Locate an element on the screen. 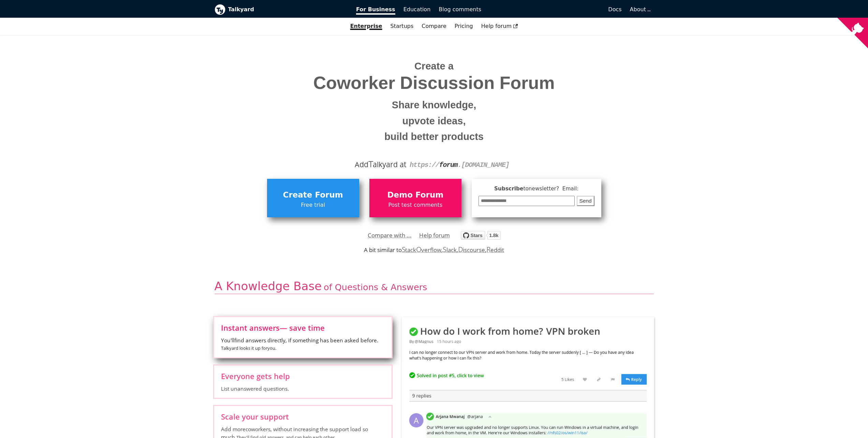 This screenshot has height=438, width=868. a: Compare with ... is located at coordinates (389, 235).